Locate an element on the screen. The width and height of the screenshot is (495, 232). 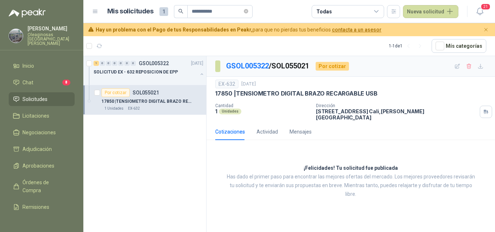
p: Dirección is located at coordinates (397, 106).